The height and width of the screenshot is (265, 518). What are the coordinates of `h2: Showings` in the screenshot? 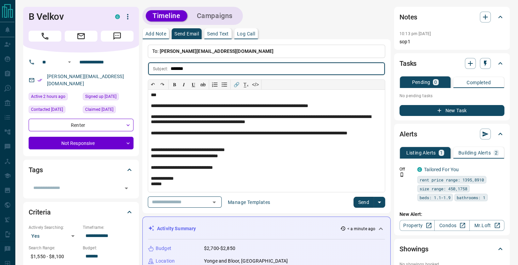 It's located at (414, 249).